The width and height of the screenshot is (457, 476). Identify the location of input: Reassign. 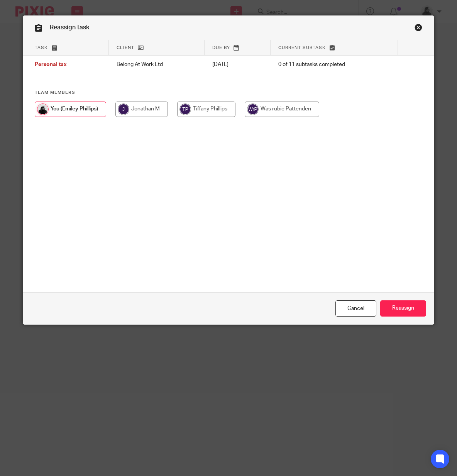
(403, 308).